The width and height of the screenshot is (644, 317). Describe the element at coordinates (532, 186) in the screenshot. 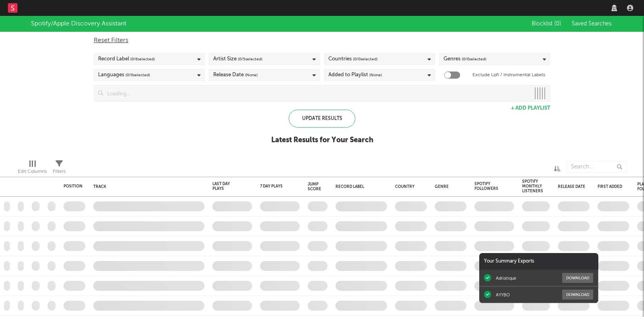

I see `div: Spotify Monthly Listeners` at that location.